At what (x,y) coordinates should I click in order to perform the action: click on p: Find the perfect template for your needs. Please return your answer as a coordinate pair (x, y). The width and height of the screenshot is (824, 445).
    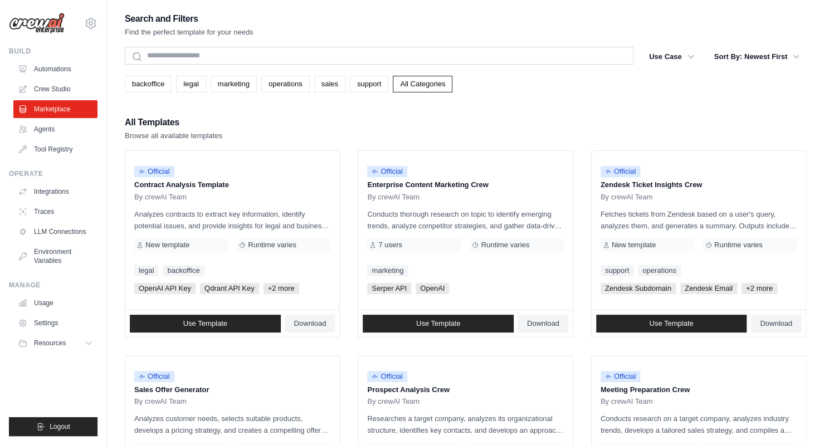
    Looking at the image, I should click on (189, 32).